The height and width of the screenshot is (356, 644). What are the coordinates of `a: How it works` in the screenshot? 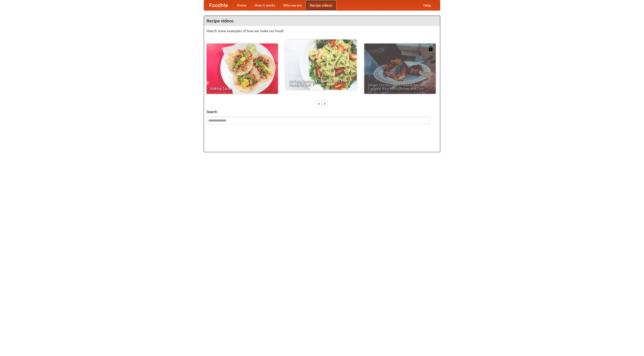 It's located at (265, 5).